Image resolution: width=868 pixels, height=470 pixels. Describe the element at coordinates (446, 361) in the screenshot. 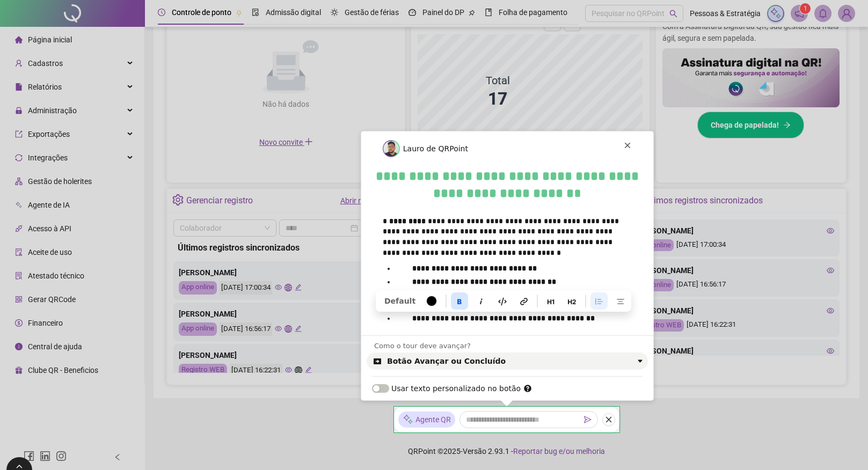

I see `div: Botão Avançar ou Concluído` at that location.